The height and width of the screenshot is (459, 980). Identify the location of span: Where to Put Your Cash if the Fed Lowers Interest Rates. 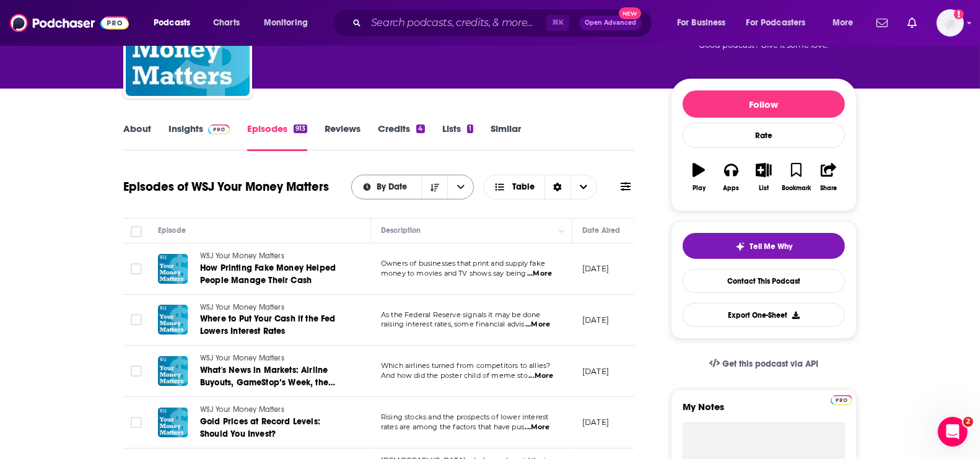
(268, 324).